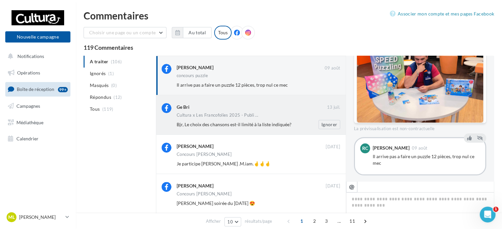  I want to click on a: Calendrier, so click(38, 138).